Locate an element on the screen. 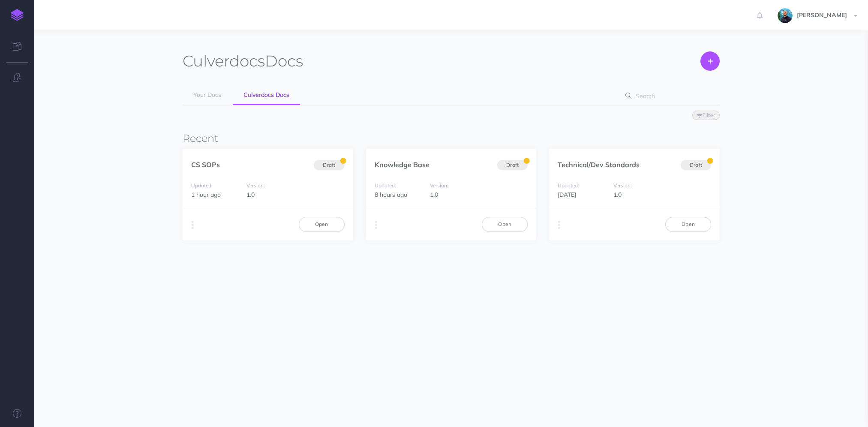  a: Your Docs is located at coordinates (207, 95).